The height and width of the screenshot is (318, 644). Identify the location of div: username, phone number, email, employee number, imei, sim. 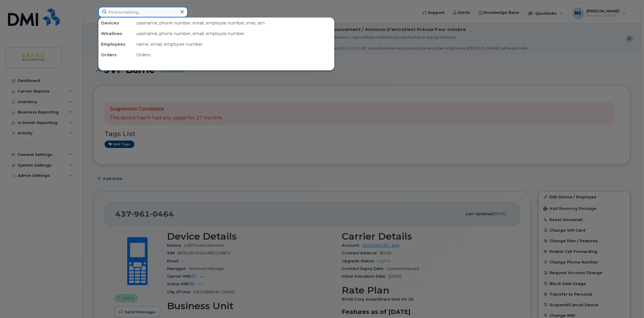
(234, 23).